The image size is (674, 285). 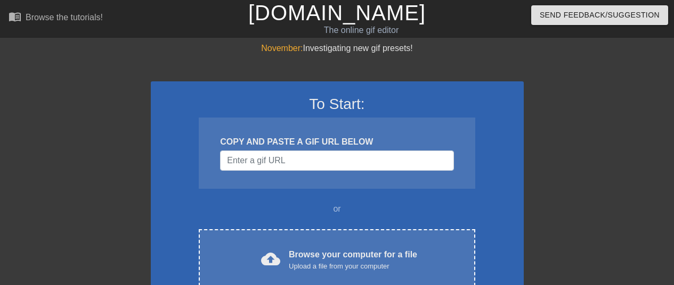 I want to click on span: cloud_upload, so click(x=271, y=259).